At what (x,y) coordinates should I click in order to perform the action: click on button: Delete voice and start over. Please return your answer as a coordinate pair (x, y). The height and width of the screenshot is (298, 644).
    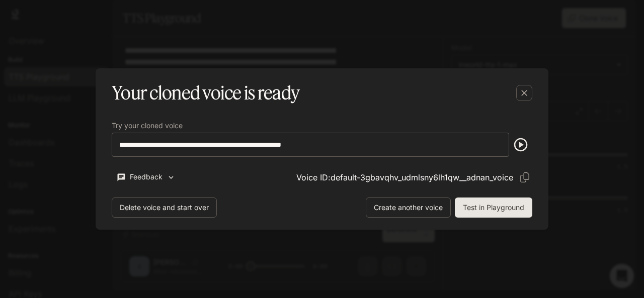
    Looking at the image, I should click on (164, 208).